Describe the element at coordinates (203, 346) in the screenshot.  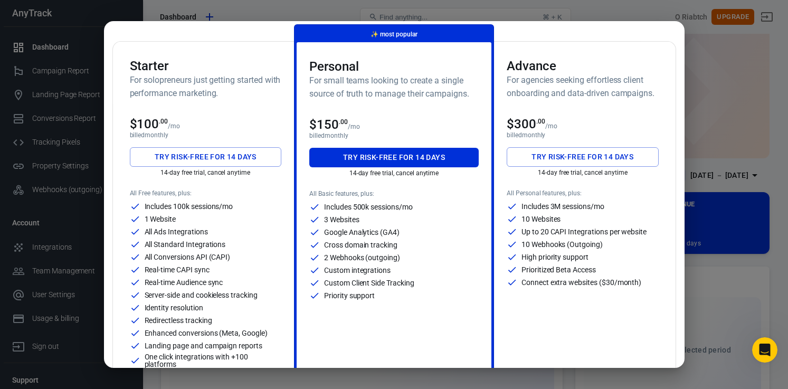
I see `p: Landing page and campaign reports` at that location.